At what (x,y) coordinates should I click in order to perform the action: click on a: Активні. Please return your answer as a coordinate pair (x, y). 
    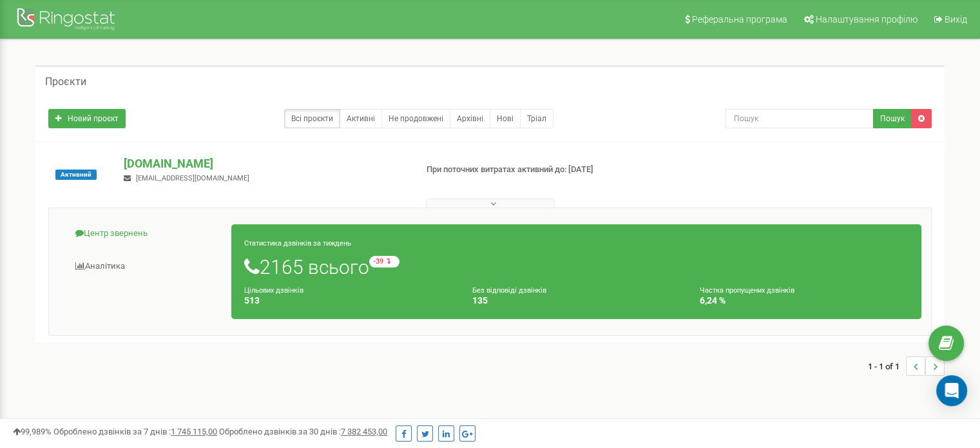
    Looking at the image, I should click on (361, 118).